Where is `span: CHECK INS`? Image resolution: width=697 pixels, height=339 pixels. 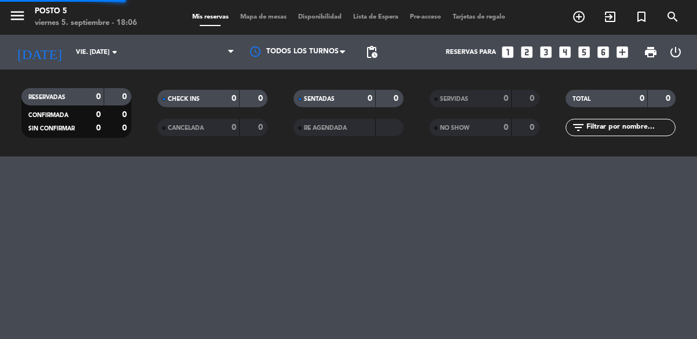 span: CHECK INS is located at coordinates (183, 99).